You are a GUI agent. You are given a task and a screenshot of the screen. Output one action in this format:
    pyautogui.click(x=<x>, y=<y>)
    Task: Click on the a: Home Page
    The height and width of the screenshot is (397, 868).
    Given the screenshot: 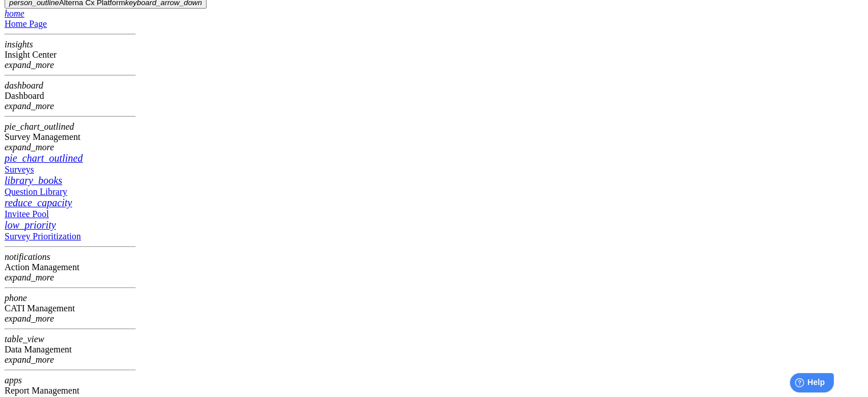 What is the action you would take?
    pyautogui.click(x=70, y=19)
    